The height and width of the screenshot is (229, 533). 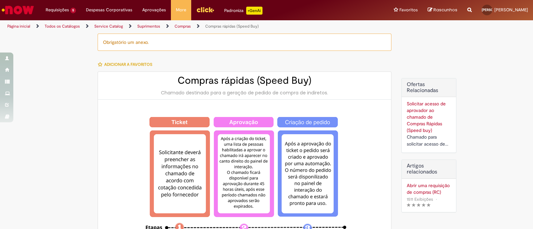 What do you see at coordinates (254, 11) in the screenshot?
I see `p: +GenAi` at bounding box center [254, 11].